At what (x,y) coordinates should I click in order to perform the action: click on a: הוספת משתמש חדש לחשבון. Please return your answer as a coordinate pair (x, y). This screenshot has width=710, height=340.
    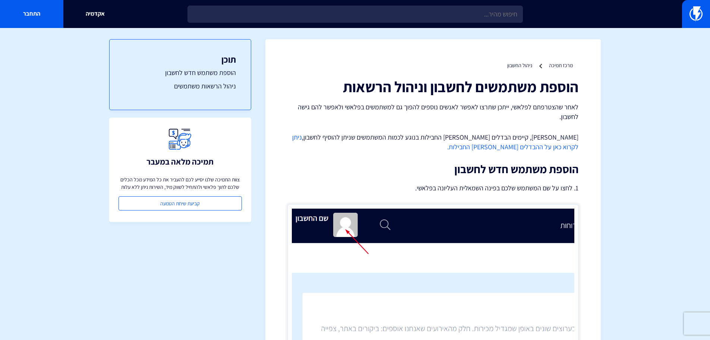
    Looking at the image, I should click on (180, 73).